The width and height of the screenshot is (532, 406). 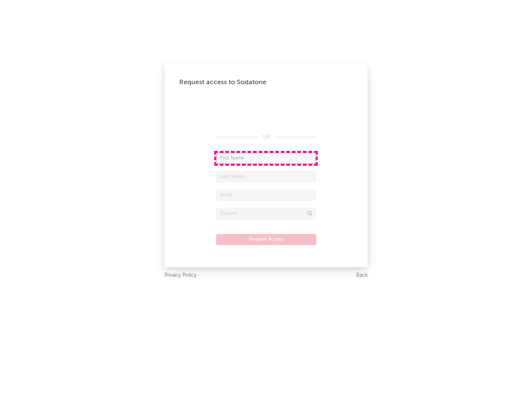 What do you see at coordinates (266, 240) in the screenshot?
I see `button: Request Access` at bounding box center [266, 240].